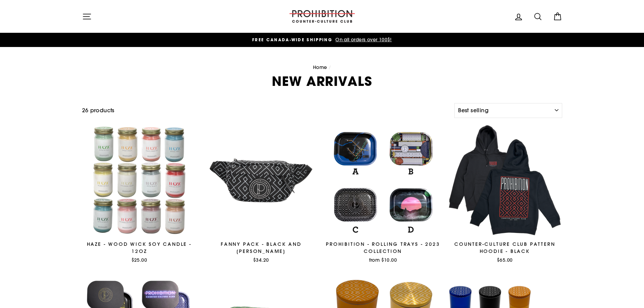  Describe the element at coordinates (322, 68) in the screenshot. I see `nav: breadcrumbs` at that location.